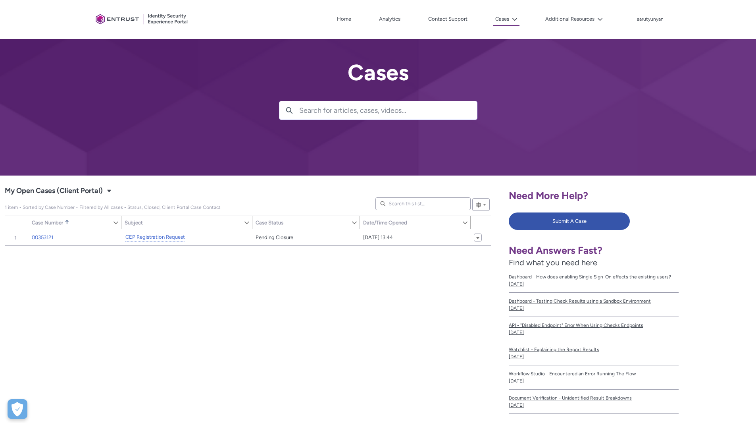  What do you see at coordinates (594, 301) in the screenshot?
I see `span: Dashboard - Testing Check Results using a Sandbox Environment` at bounding box center [594, 301].